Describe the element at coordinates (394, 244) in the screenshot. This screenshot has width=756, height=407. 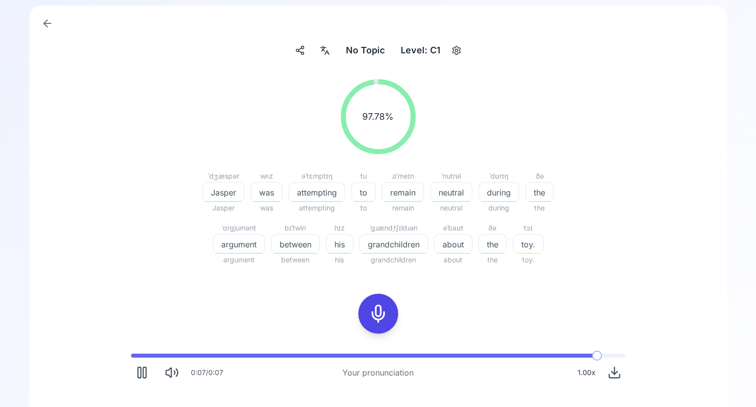
I see `button: grandchildren` at that location.